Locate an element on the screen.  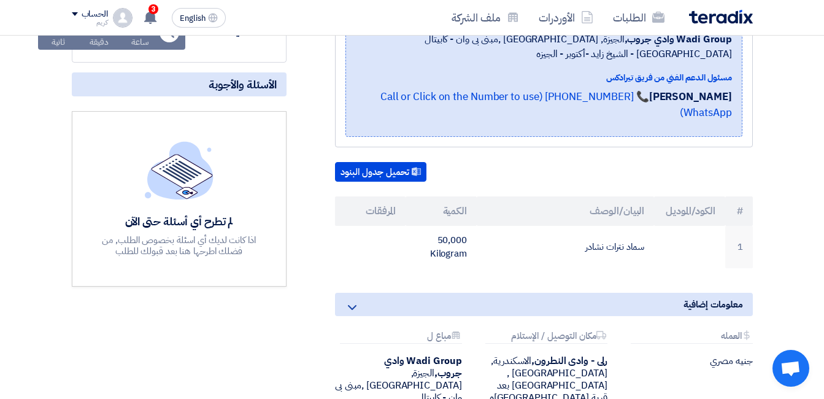
div: ثانية is located at coordinates (58, 42).